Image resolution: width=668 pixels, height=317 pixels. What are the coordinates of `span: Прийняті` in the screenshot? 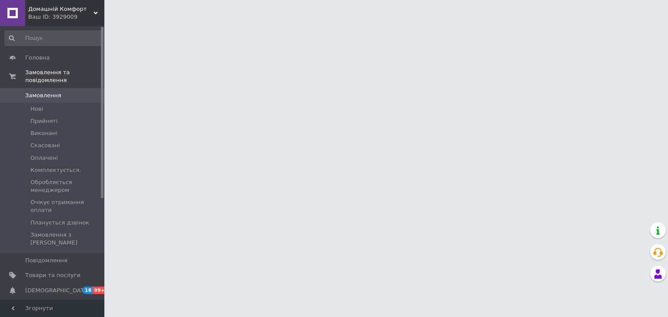 It's located at (44, 121).